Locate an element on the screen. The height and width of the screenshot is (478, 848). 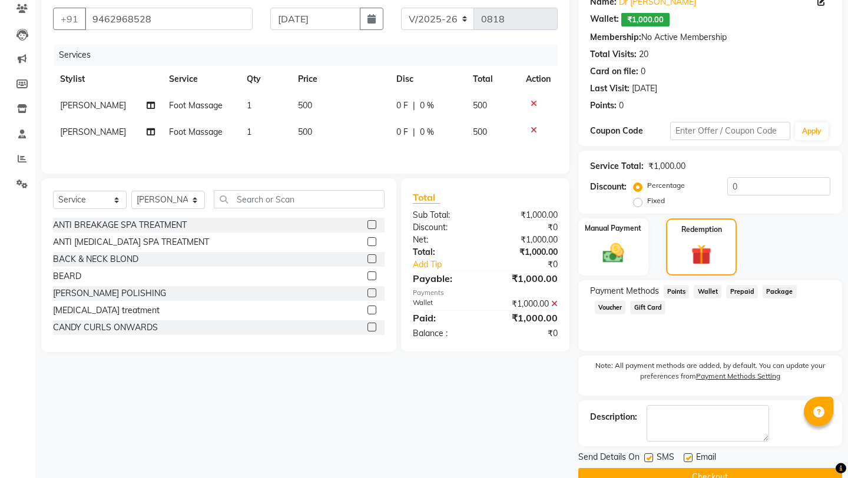
div: No Active Membership is located at coordinates (710, 37).